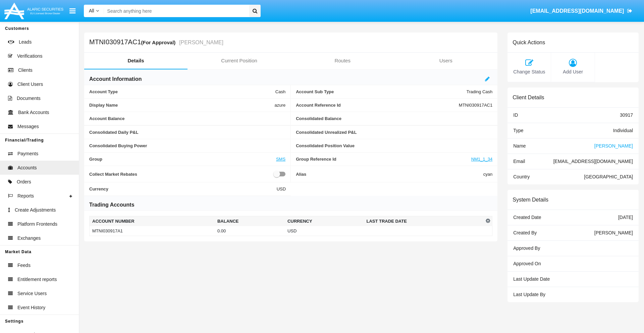 This screenshot has width=644, height=333. I want to click on span: Last Update Date, so click(531, 279).